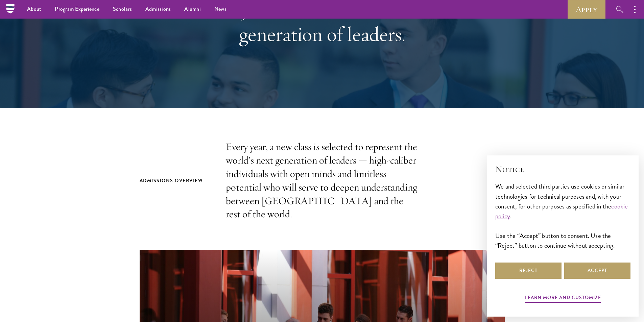 This screenshot has height=322, width=644. I want to click on p: Every year, a new class is selected to represent the world’s next generation of leaders — high-ca..., so click(322, 180).